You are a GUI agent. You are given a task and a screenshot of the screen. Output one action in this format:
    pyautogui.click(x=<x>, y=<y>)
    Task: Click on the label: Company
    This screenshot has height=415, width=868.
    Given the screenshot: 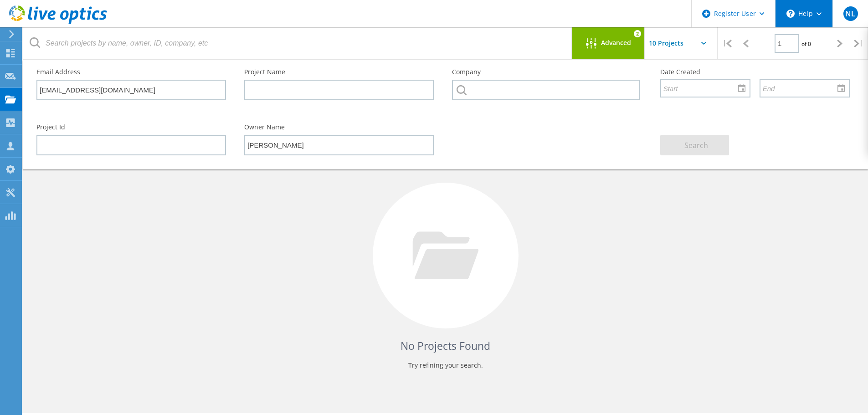 What is the action you would take?
    pyautogui.click(x=547, y=72)
    